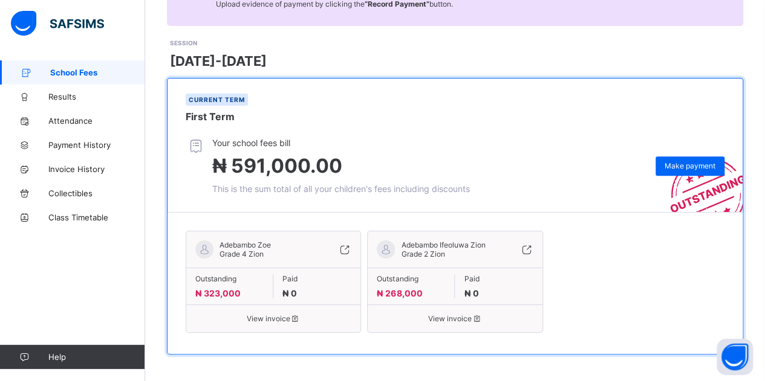 The width and height of the screenshot is (765, 381). What do you see at coordinates (97, 169) in the screenshot?
I see `span: Invoice History` at bounding box center [97, 169].